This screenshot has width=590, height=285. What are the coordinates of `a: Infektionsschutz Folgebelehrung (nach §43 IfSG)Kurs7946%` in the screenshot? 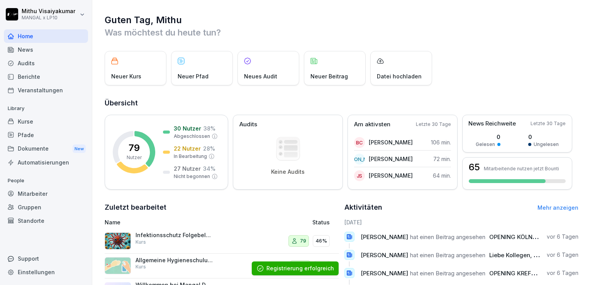 It's located at (222, 241).